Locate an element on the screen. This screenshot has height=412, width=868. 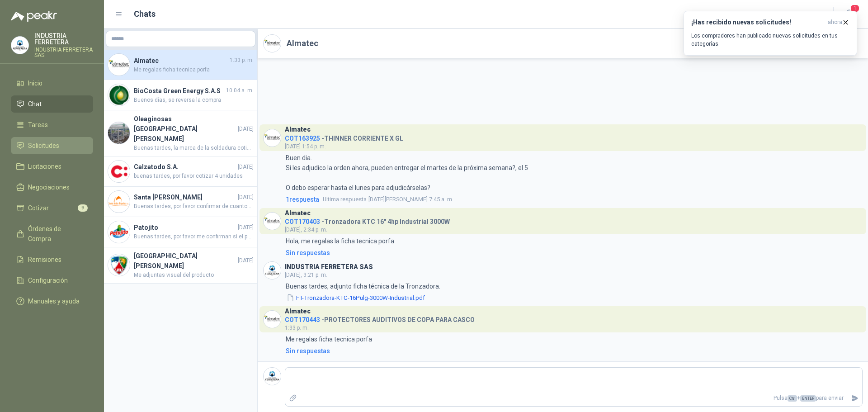
span: Órdenes de Compra is located at coordinates (56, 234).